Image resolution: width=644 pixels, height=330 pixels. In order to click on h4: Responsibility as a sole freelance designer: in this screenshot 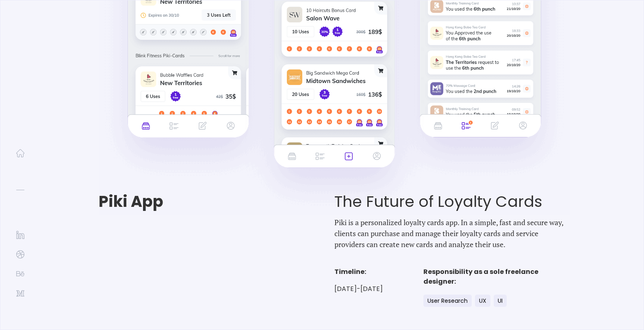, I will do `click(496, 277)`.